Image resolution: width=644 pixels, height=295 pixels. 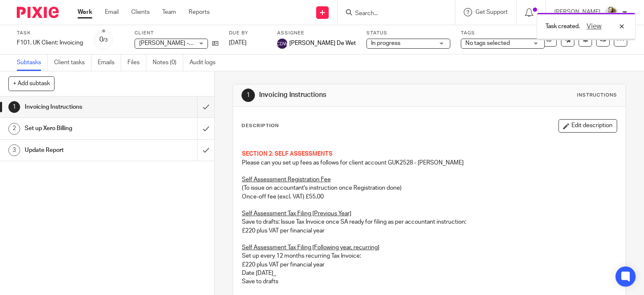 I want to click on p: Description, so click(x=260, y=126).